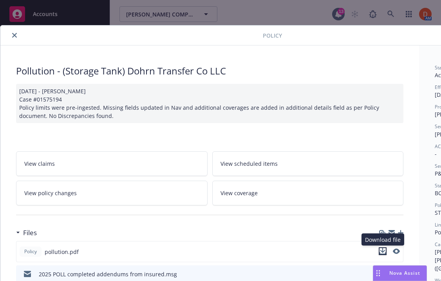 This screenshot has width=441, height=281. What do you see at coordinates (210, 71) in the screenshot?
I see `div: Pollution - (Storage Tank) Dohrn Transfer Co LLC` at bounding box center [210, 71].